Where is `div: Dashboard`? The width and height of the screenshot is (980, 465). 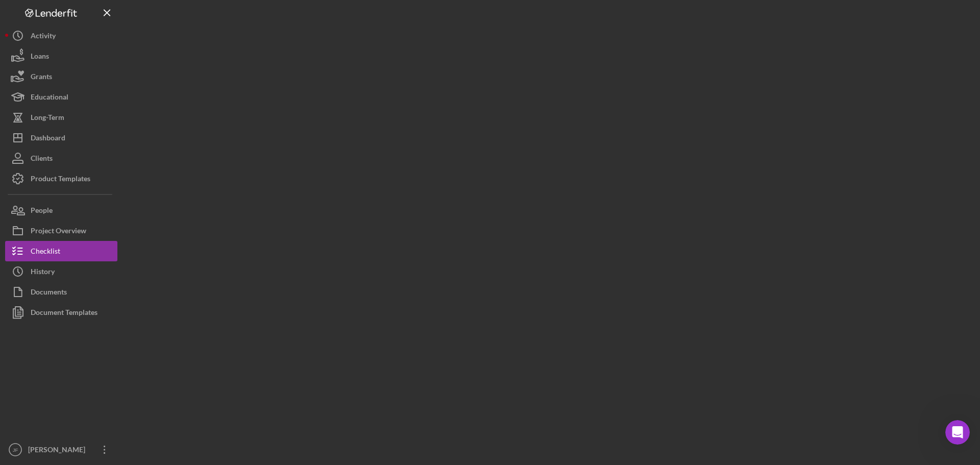 div: Dashboard is located at coordinates (48, 139).